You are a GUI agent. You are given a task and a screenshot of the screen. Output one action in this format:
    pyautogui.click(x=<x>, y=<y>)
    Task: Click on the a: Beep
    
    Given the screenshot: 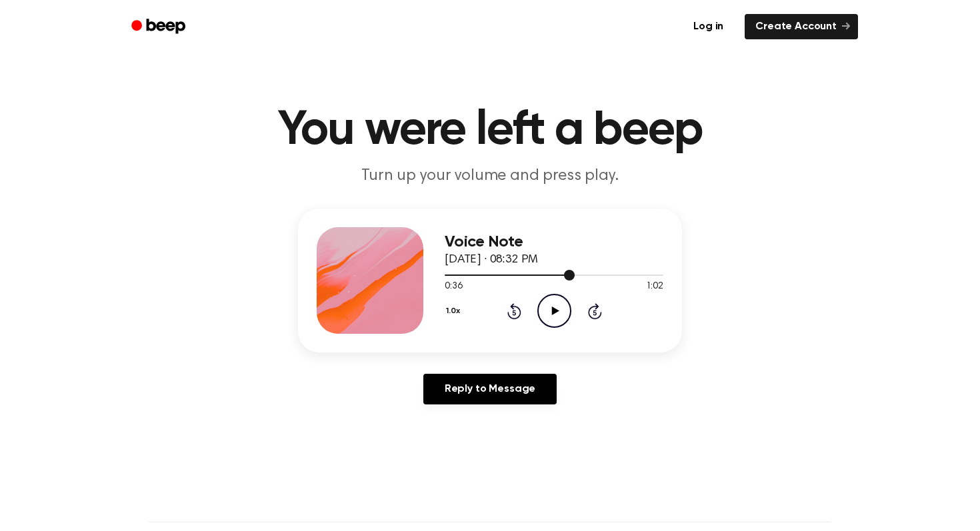 What is the action you would take?
    pyautogui.click(x=159, y=27)
    